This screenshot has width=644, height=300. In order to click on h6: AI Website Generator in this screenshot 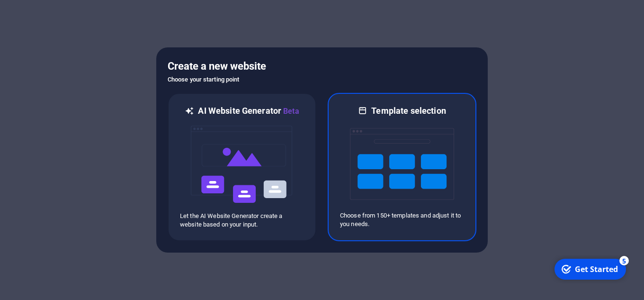, I will do `click(248, 111)`.